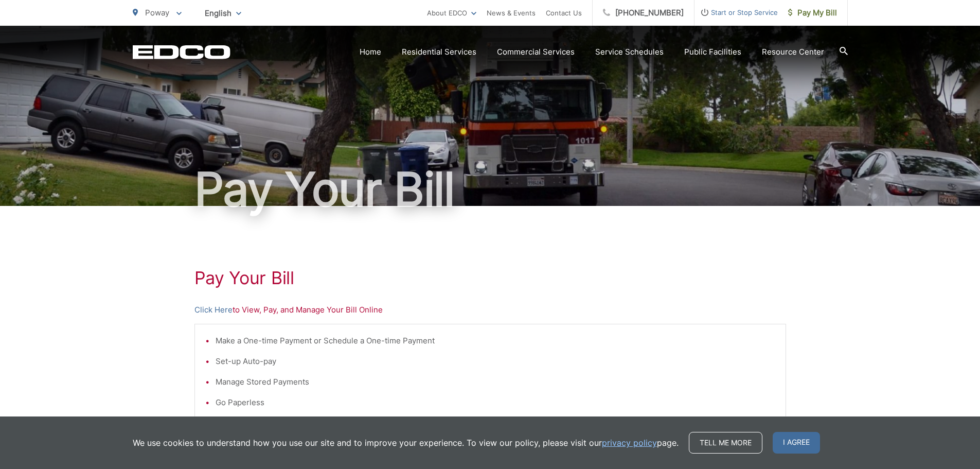  What do you see at coordinates (793, 52) in the screenshot?
I see `a: Resource Center` at bounding box center [793, 52].